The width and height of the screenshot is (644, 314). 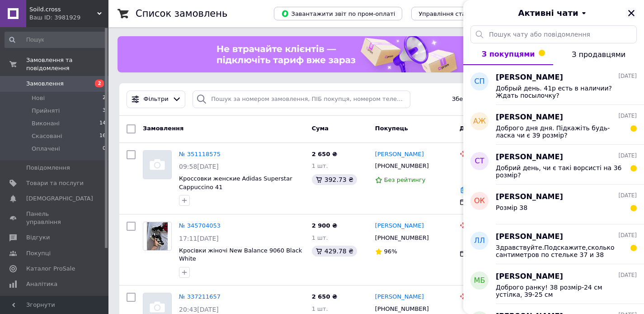 What do you see at coordinates (46, 124) in the screenshot?
I see `span: Виконані` at bounding box center [46, 124].